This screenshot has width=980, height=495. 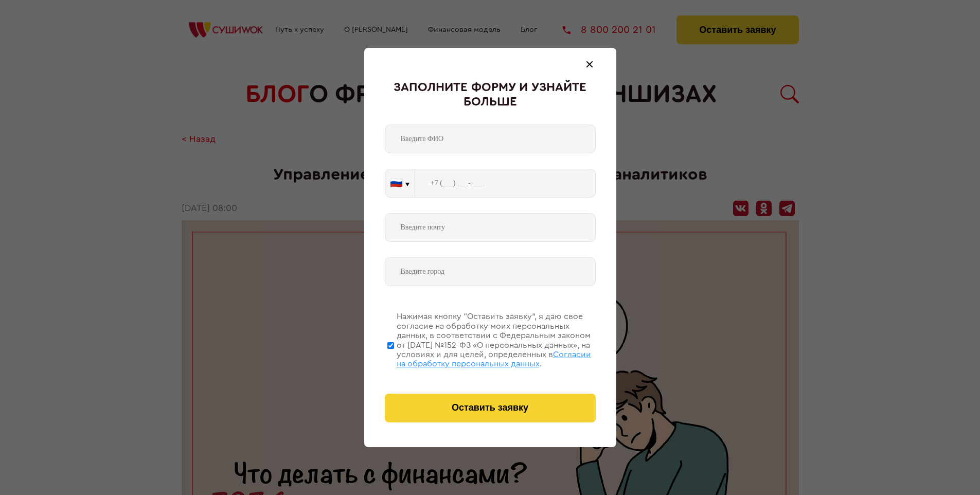 What do you see at coordinates (496, 340) in the screenshot?
I see `div: Нажимая кнопку “Оставить заявку”, я даю свое согласие на обработку моих персональных данных, в со...` at bounding box center [496, 340].